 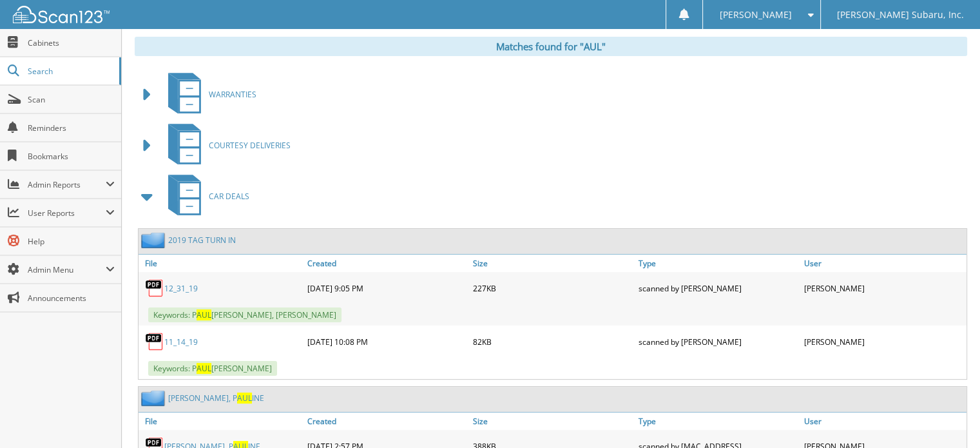 I want to click on span: Search, so click(x=70, y=71).